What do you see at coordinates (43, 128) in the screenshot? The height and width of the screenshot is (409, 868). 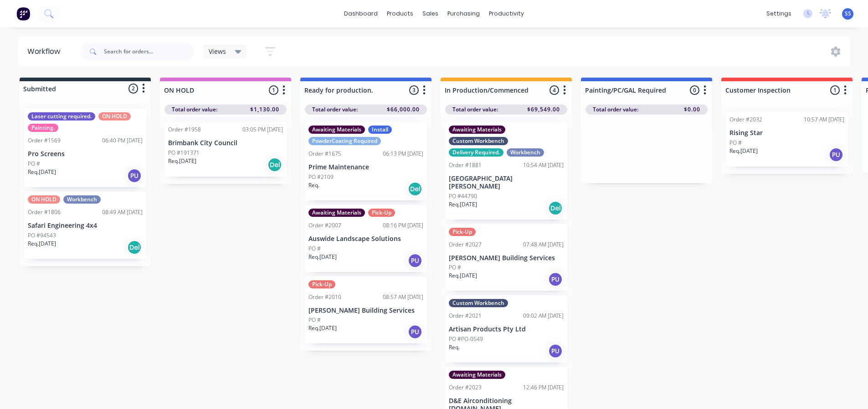 I see `div: Painting.` at bounding box center [43, 128].